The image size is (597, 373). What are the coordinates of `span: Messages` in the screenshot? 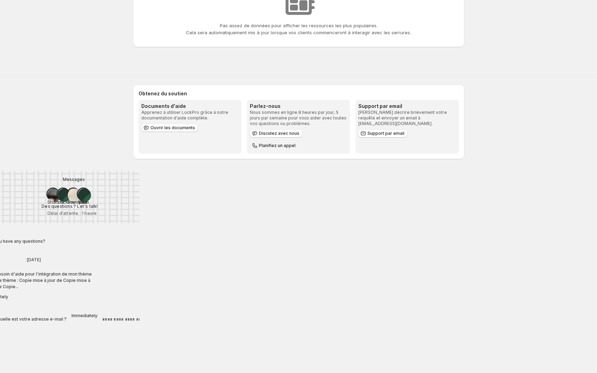 It's located at (74, 179).